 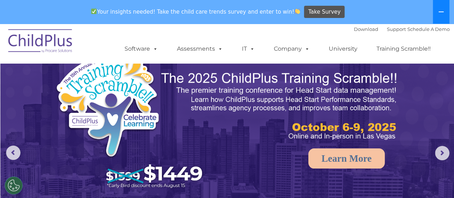 I want to click on span: Take Survey, so click(x=325, y=12).